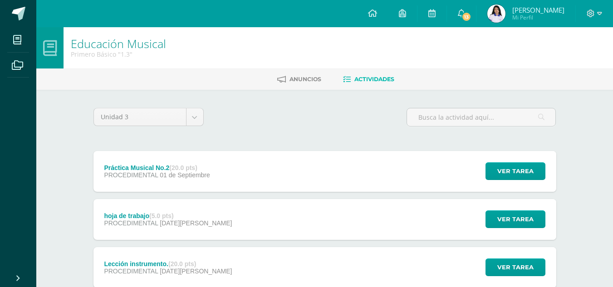  Describe the element at coordinates (185, 175) in the screenshot. I see `span: 01 de Septiembre` at that location.